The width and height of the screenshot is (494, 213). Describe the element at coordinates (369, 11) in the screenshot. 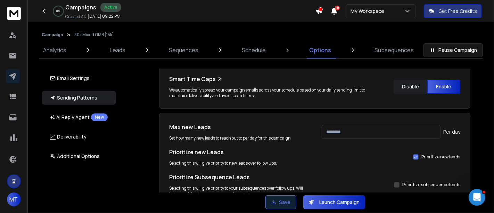

I see `p: My Workspace` at that location.